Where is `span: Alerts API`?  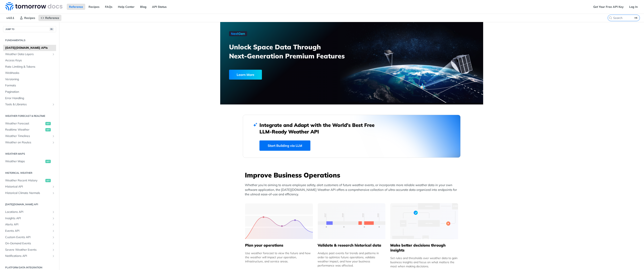 span: Alerts API is located at coordinates (28, 225).